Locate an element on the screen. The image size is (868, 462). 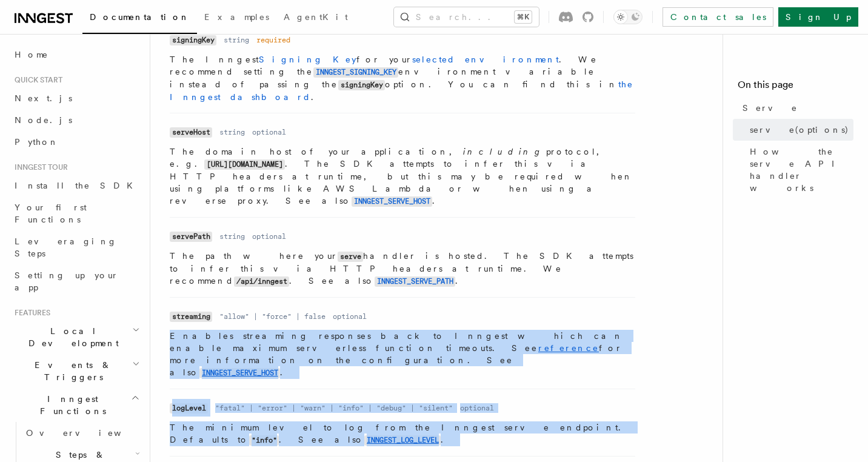
dd: "allow" | "force" | false is located at coordinates (272, 317).